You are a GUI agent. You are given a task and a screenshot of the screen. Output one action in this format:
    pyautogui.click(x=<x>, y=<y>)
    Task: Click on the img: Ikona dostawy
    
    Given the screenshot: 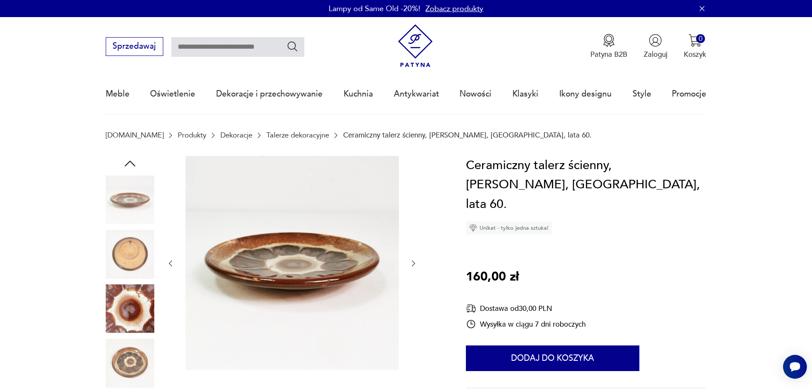 What is the action you would take?
    pyautogui.click(x=471, y=308)
    